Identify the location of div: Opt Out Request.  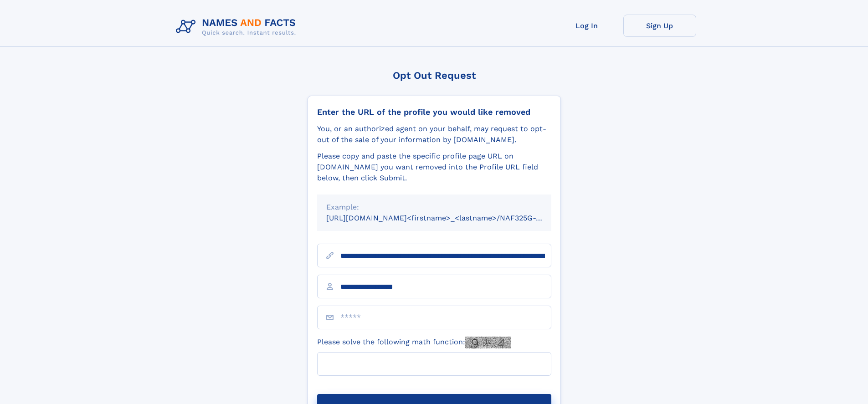
(434, 75).